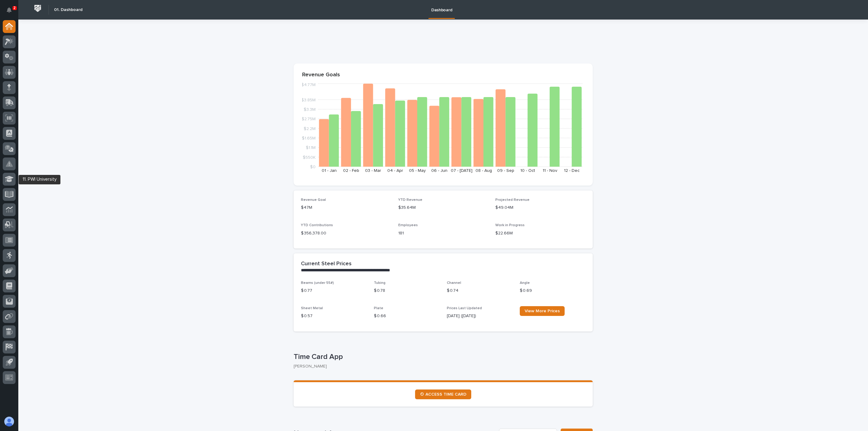  What do you see at coordinates (308, 85) in the screenshot?
I see `tspan: $4.77M` at bounding box center [308, 85].